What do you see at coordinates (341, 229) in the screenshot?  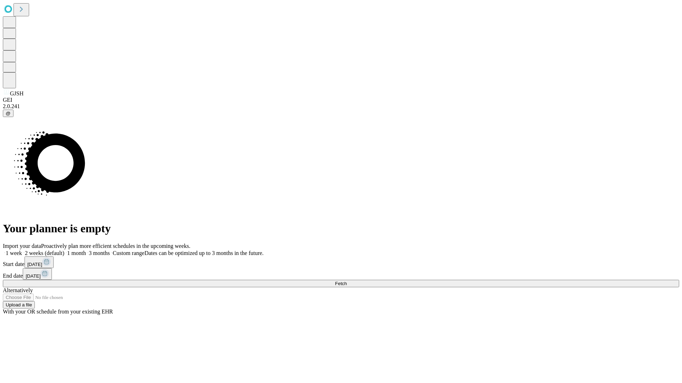 I see `h1: Your planner is empty` at bounding box center [341, 229].